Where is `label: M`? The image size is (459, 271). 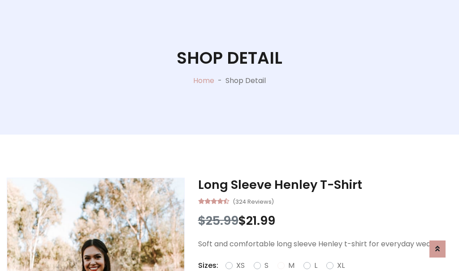 label: M is located at coordinates (291, 265).